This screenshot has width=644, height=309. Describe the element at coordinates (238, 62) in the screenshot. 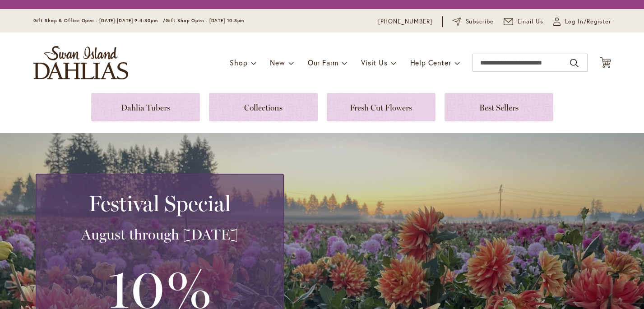

I see `span: Shop` at that location.